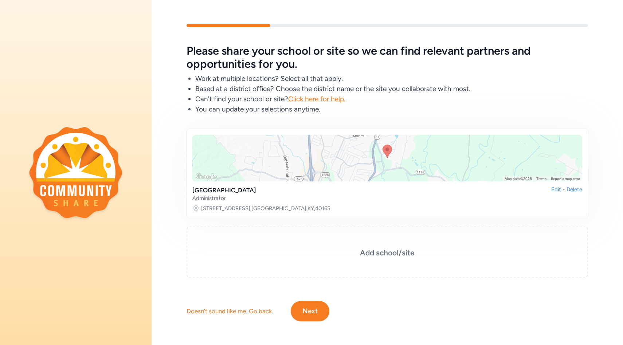 Image resolution: width=623 pixels, height=345 pixels. Describe the element at coordinates (392, 109) in the screenshot. I see `li: You can update your selections anytime.` at that location.